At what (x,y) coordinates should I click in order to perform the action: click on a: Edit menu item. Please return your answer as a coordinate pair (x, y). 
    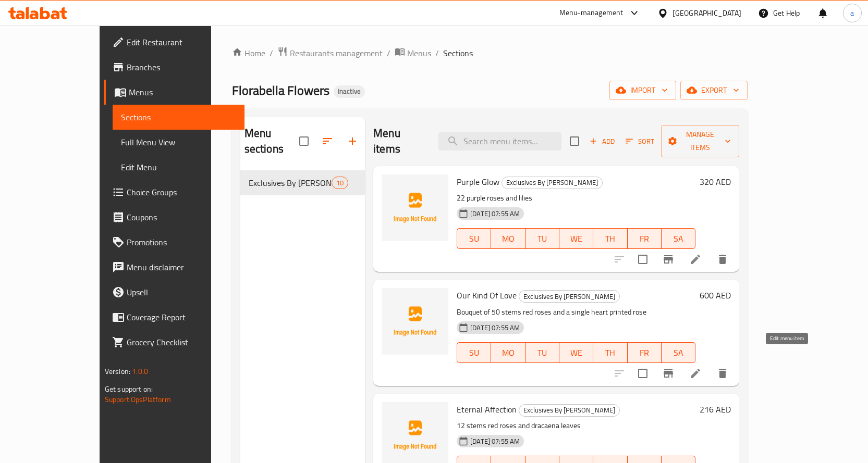
    Looking at the image, I should click on (696, 260).